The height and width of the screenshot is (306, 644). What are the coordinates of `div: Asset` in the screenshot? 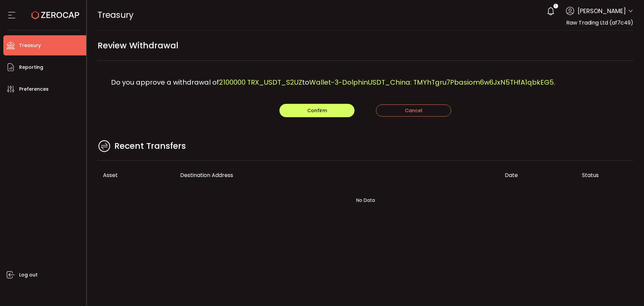 It's located at (136, 175).